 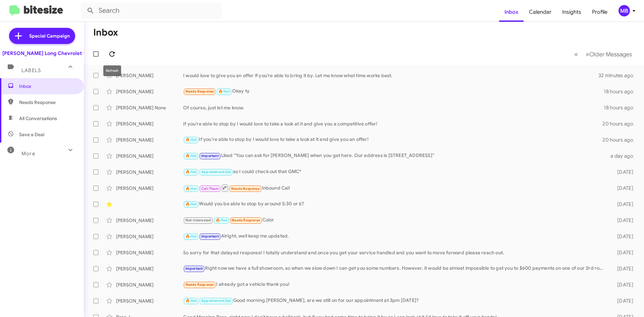 I want to click on div: So sorry for that delayed response! I totally understand and once you get your service handled an..., so click(x=395, y=252).